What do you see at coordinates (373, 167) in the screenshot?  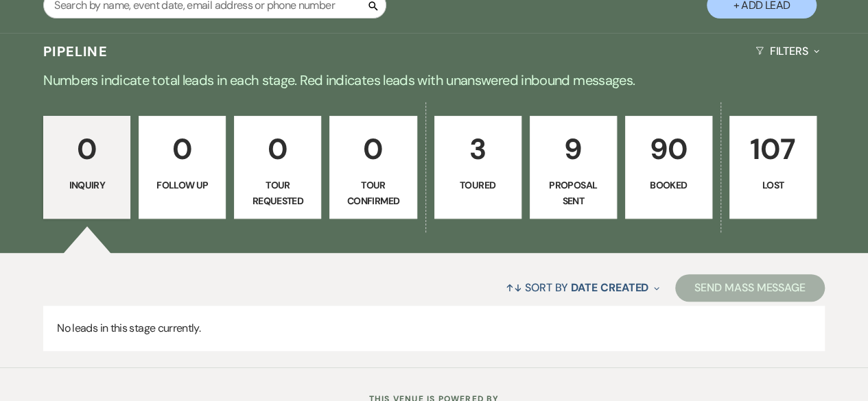 I see `a: 0Tour Confirmed` at bounding box center [373, 167].